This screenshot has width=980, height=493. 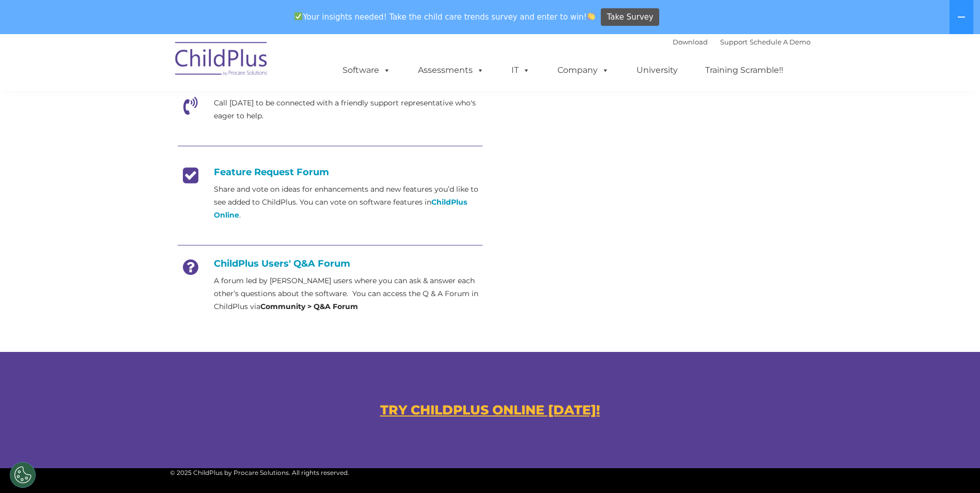 I want to click on span: © 2025 ChildPlus by Procare Solutions. All rights reserved., so click(x=259, y=472).